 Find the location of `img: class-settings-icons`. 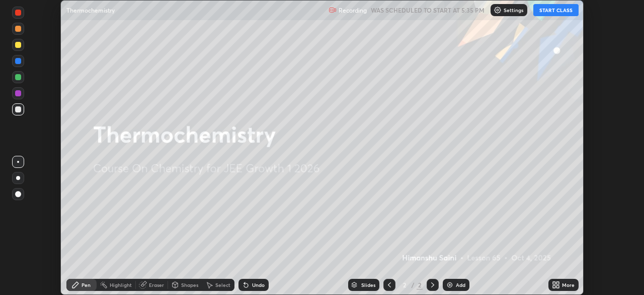

img: class-settings-icons is located at coordinates (498, 10).